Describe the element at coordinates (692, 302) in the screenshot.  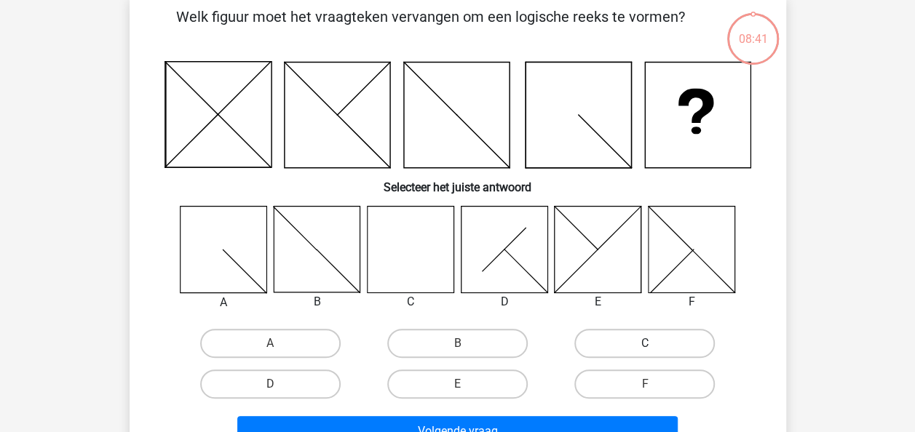
I see `div: F` at that location.